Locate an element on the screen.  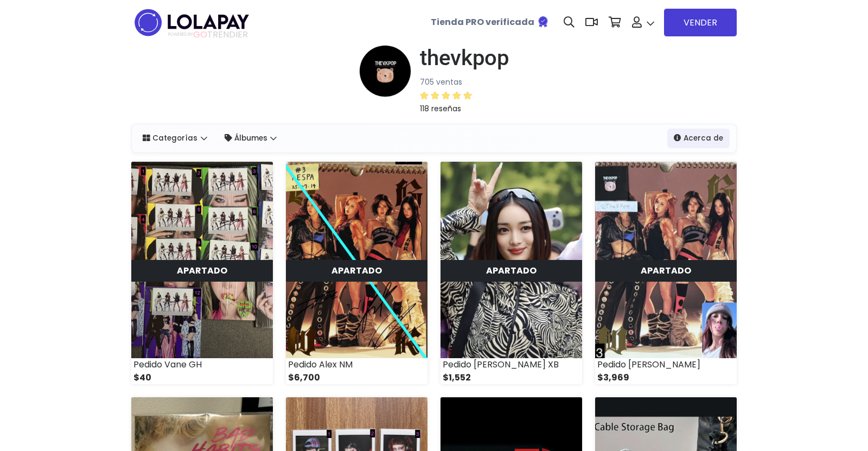
div: $1,552 is located at coordinates (511, 378).